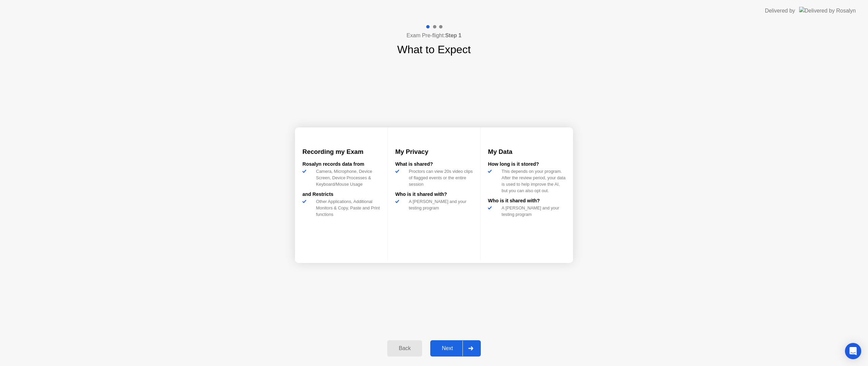 The height and width of the screenshot is (366, 868). I want to click on h3: Recording my Exam, so click(341, 152).